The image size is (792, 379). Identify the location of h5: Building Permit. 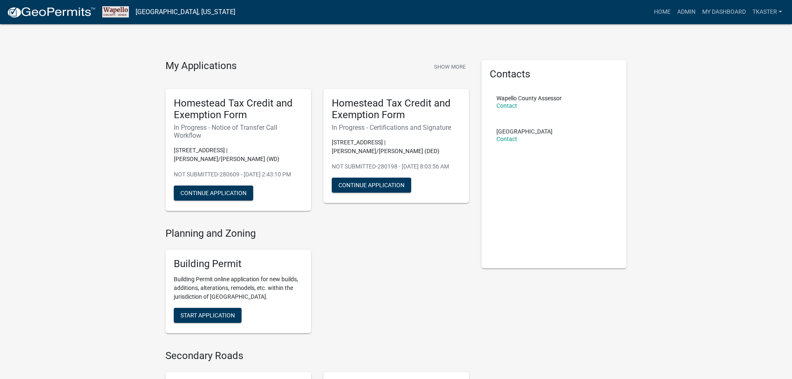
(238, 264).